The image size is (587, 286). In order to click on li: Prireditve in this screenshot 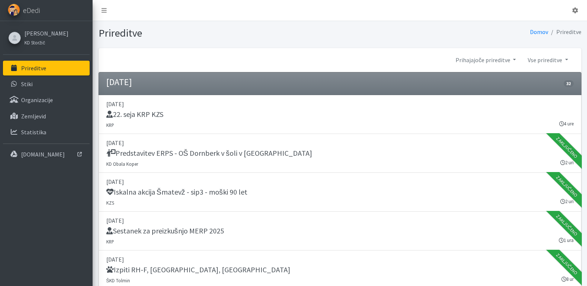, I will do `click(564, 32)`.